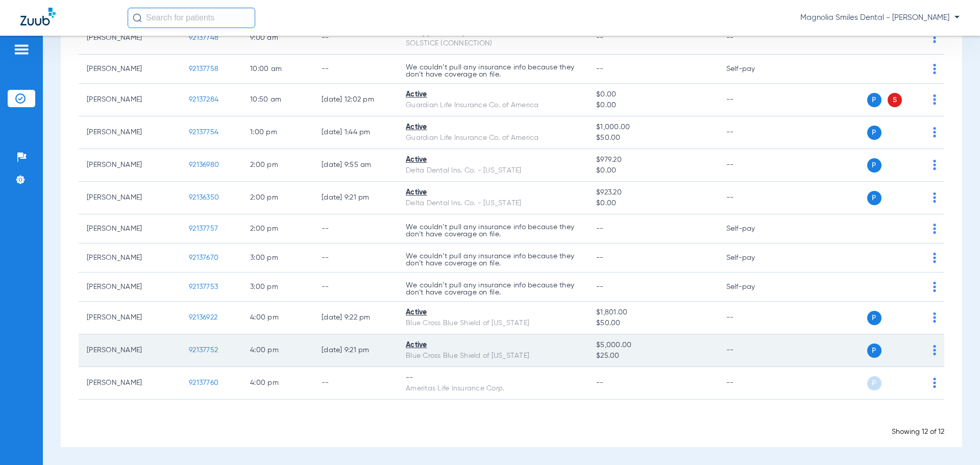  What do you see at coordinates (493, 43) in the screenshot?
I see `div: SOLSTICE (CONNECTION)` at bounding box center [493, 43].